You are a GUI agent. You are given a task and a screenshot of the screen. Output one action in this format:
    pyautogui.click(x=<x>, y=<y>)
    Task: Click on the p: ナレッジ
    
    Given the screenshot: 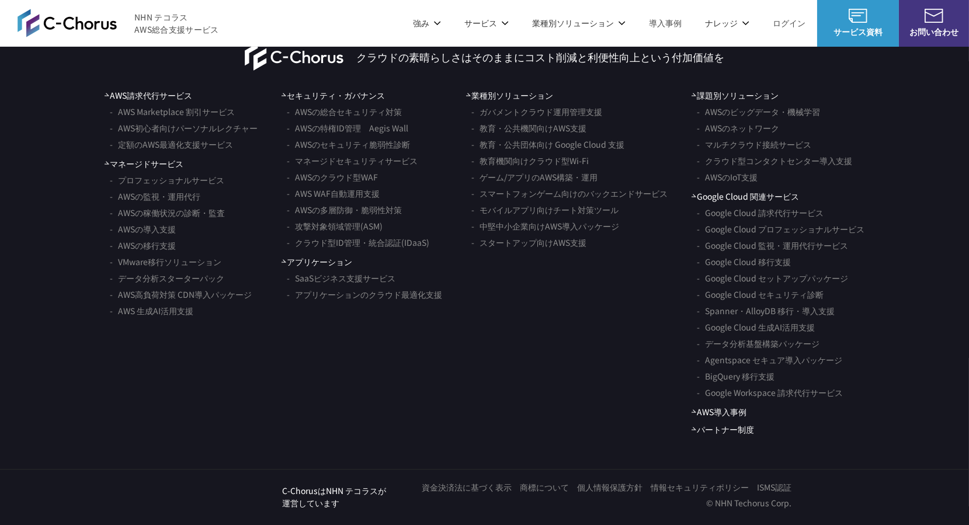 What is the action you would take?
    pyautogui.click(x=727, y=23)
    